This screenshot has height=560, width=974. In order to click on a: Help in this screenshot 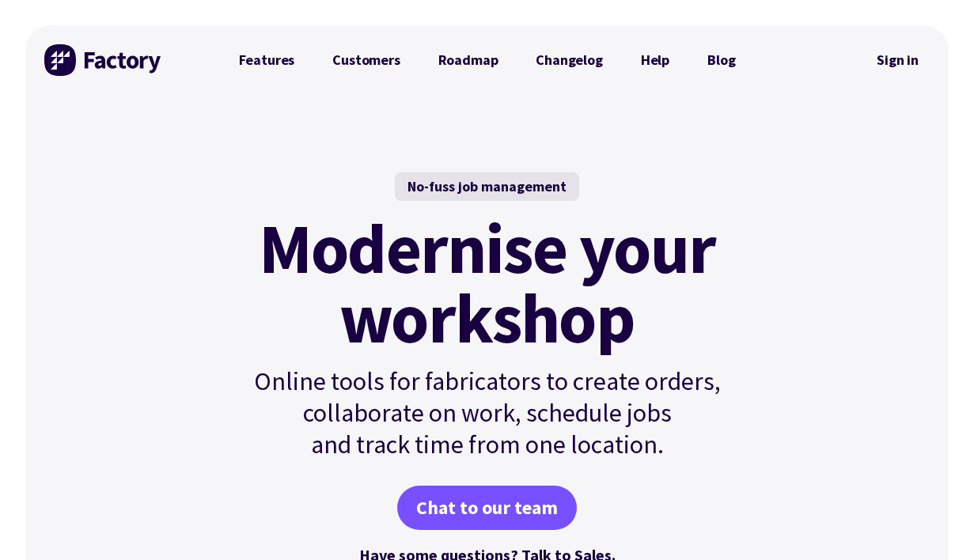, I will do `click(656, 60)`.